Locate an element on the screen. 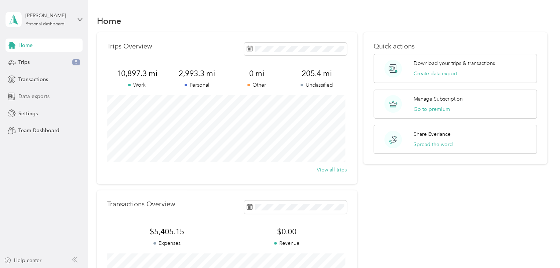 This screenshot has height=268, width=560. p: Personal is located at coordinates (197, 85).